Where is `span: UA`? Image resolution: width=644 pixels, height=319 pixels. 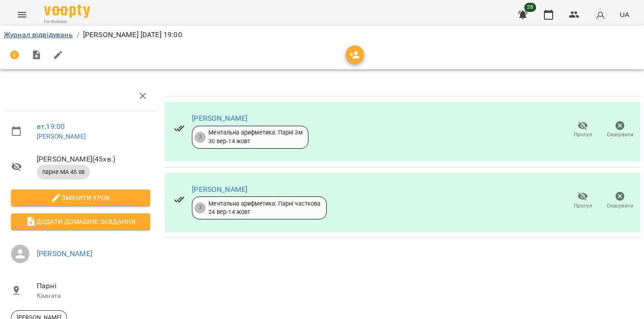 span: UA is located at coordinates (624, 14).